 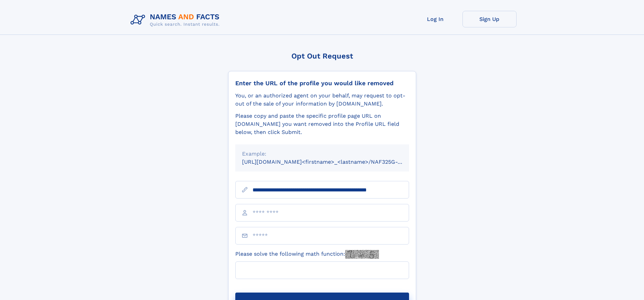 I want to click on div: Enter the URL of the profile you would like removed, so click(x=322, y=83).